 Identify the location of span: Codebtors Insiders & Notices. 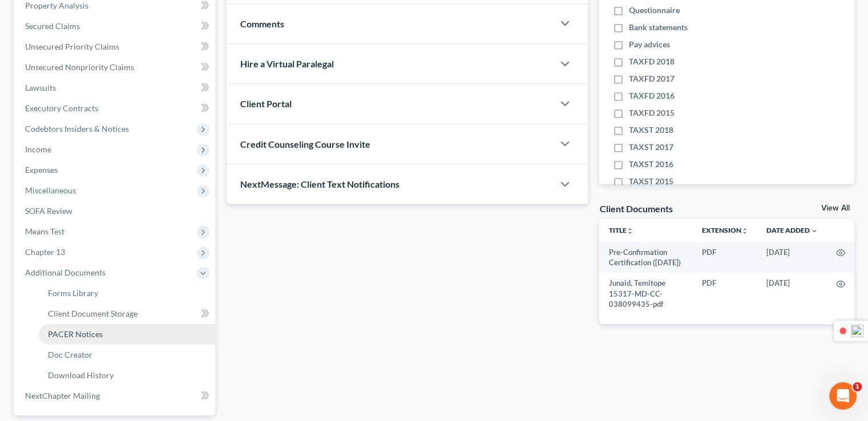
(77, 128).